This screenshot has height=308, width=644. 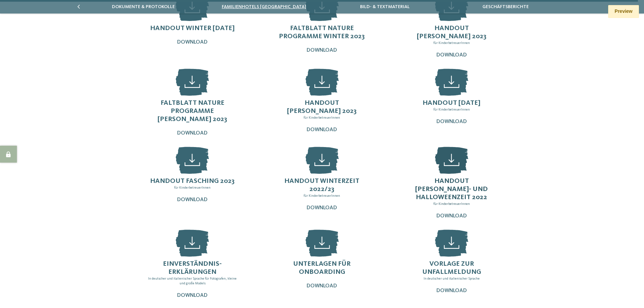 What do you see at coordinates (322, 268) in the screenshot?
I see `span: Unterlagen für Onboarding` at bounding box center [322, 268].